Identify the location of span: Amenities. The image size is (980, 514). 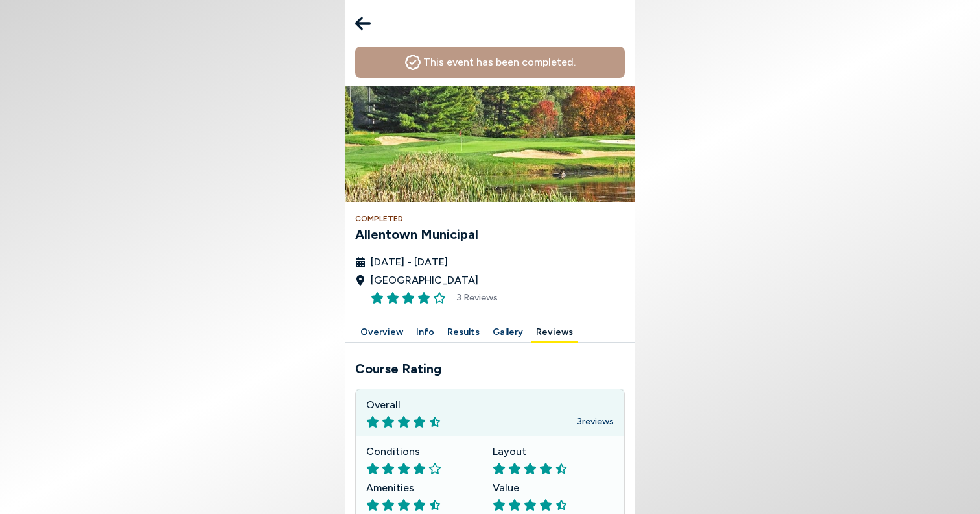
(426, 488).